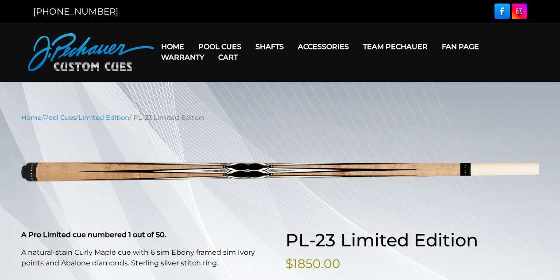  What do you see at coordinates (280, 118) in the screenshot?
I see `nav: Breadcrumb` at bounding box center [280, 118].